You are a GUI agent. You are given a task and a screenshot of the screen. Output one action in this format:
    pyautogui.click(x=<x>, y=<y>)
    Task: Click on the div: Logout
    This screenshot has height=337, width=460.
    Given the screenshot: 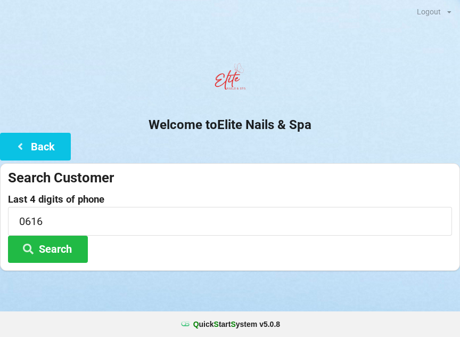 What is the action you would take?
    pyautogui.click(x=429, y=12)
    